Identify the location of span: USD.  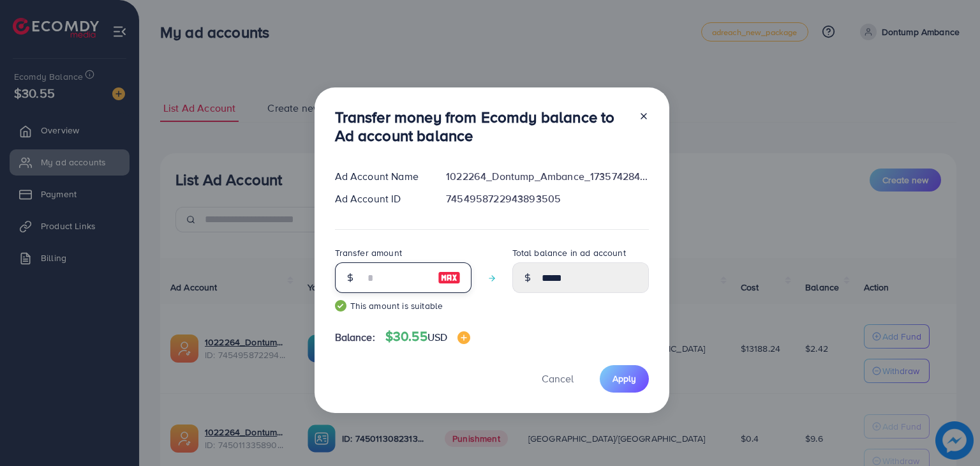
(437, 337).